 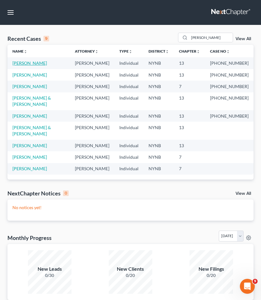 I want to click on a: Attorneyunfold_more, so click(x=87, y=51).